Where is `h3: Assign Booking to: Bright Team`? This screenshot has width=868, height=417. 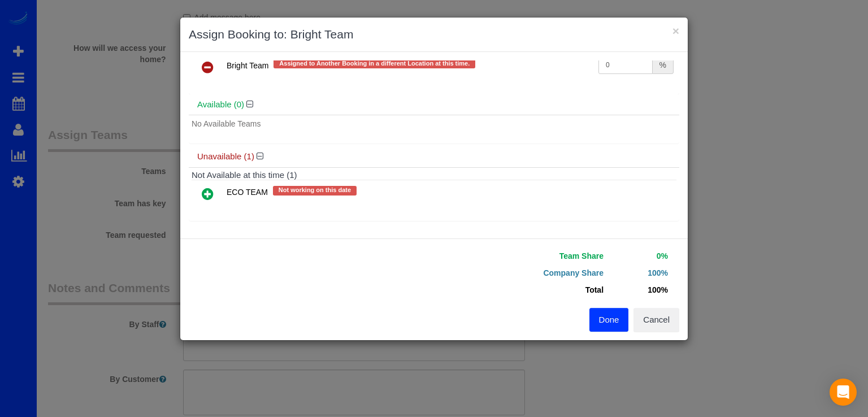
h3: Assign Booking to: Bright Team is located at coordinates (434, 34).